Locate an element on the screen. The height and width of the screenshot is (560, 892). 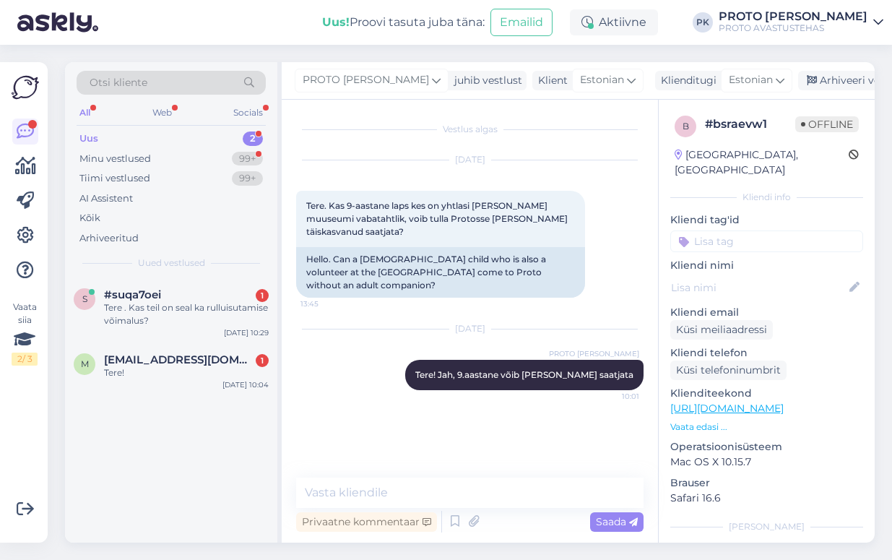
span: Offline is located at coordinates (827, 124).